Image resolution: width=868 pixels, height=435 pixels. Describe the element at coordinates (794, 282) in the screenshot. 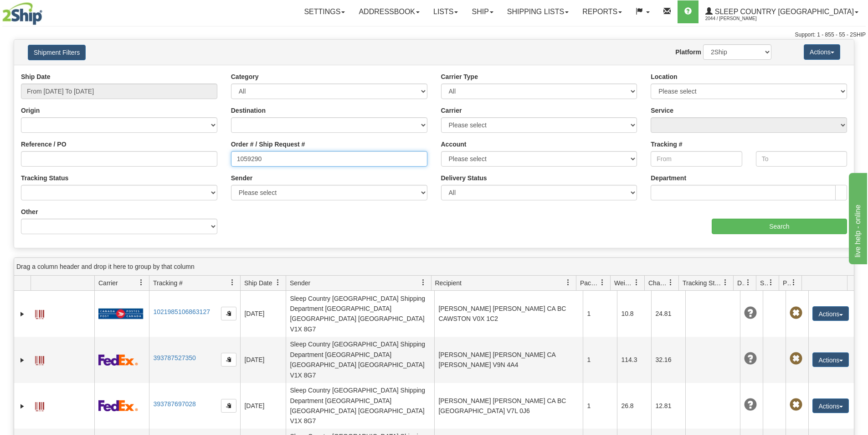

I see `a: Pickup Status filter column settings` at that location.